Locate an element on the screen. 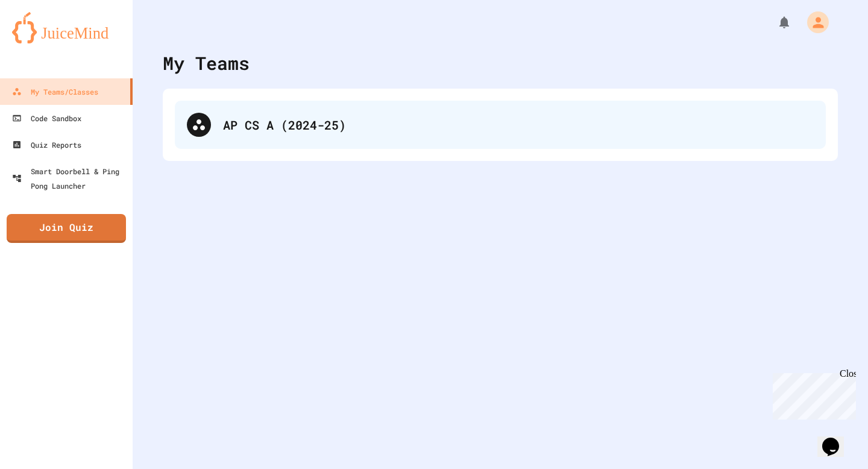 The width and height of the screenshot is (868, 469). div: My Teams/Classes is located at coordinates (55, 92).